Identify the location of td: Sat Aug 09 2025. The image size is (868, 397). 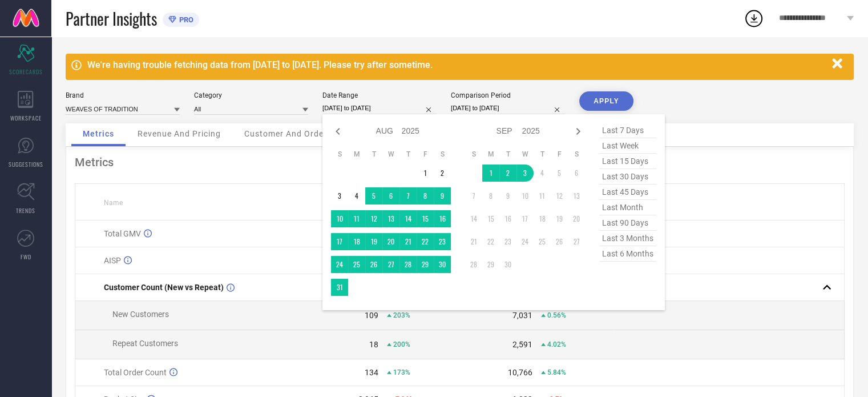
(443, 196).